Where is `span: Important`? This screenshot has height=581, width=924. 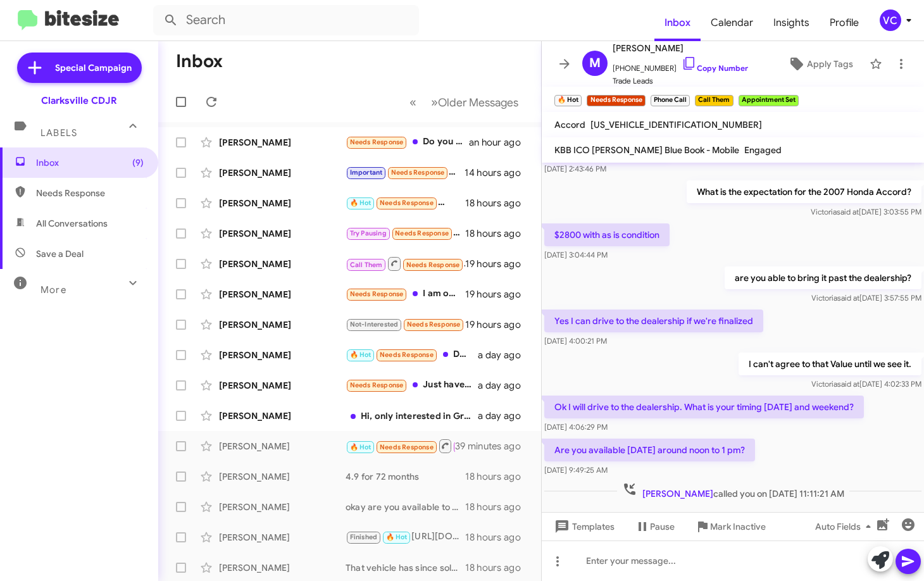 span: Important is located at coordinates (366, 172).